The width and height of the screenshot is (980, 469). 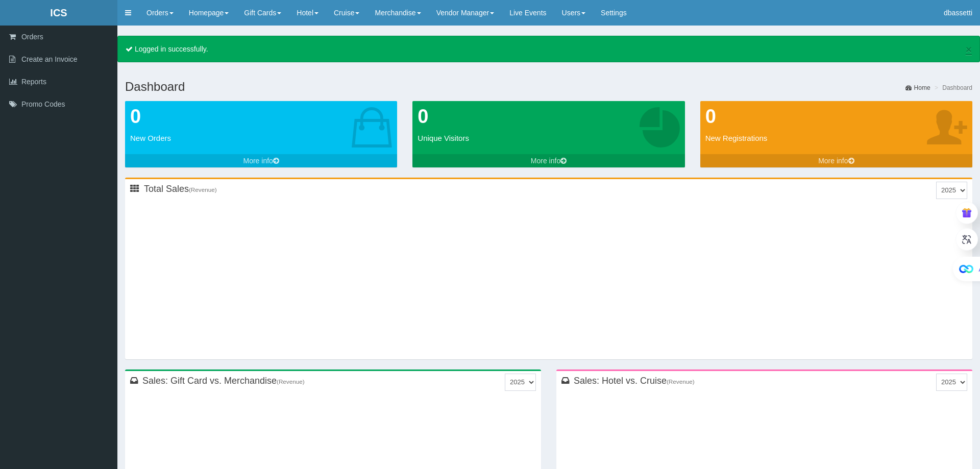 I want to click on p: Unique Visitors, so click(x=548, y=138).